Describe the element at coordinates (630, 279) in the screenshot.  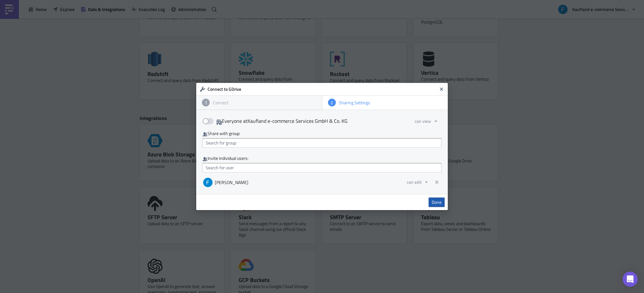
I see `div: Open Intercom Messenger` at that location.